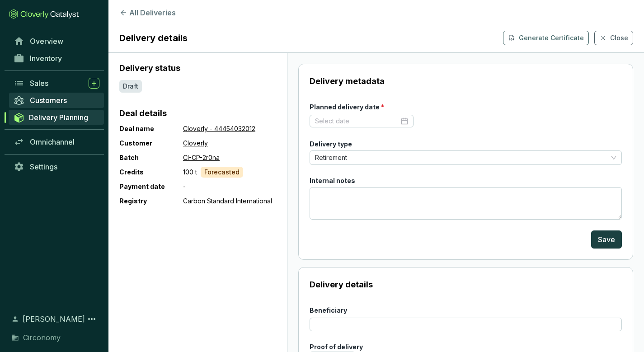 The width and height of the screenshot is (644, 352). What do you see at coordinates (48, 100) in the screenshot?
I see `span: Customers` at bounding box center [48, 100].